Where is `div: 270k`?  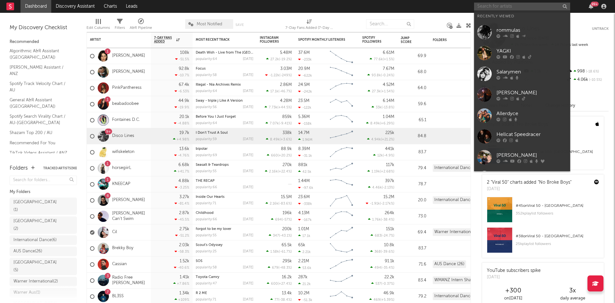 div: 270k is located at coordinates (287, 165).